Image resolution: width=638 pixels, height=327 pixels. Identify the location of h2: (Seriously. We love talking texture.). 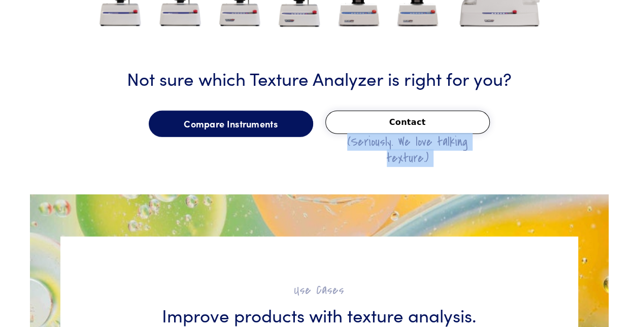
(408, 150).